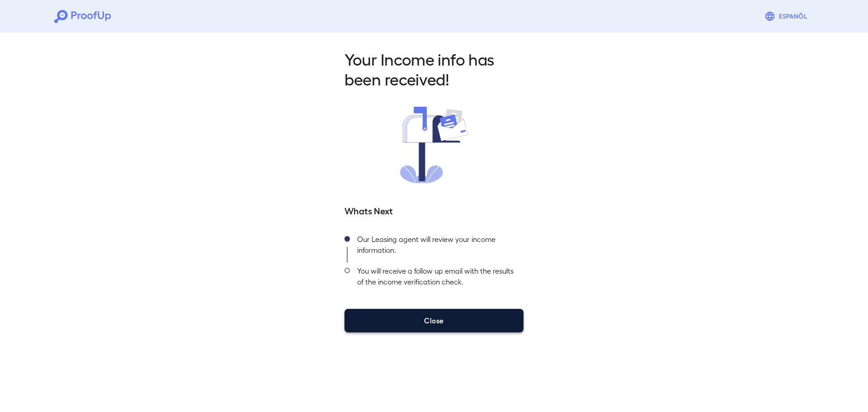 This screenshot has width=868, height=412. What do you see at coordinates (434, 69) in the screenshot?
I see `h2: Your Income info has been received!` at bounding box center [434, 69].